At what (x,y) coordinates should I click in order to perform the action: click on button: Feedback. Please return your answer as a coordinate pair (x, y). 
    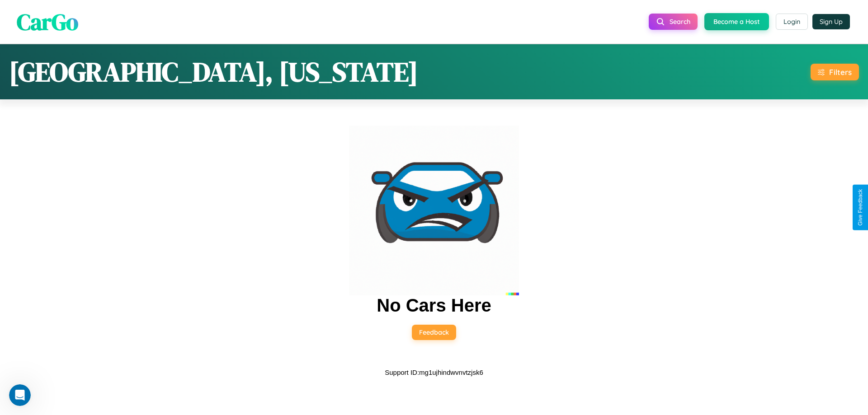
    Looking at the image, I should click on (434, 333).